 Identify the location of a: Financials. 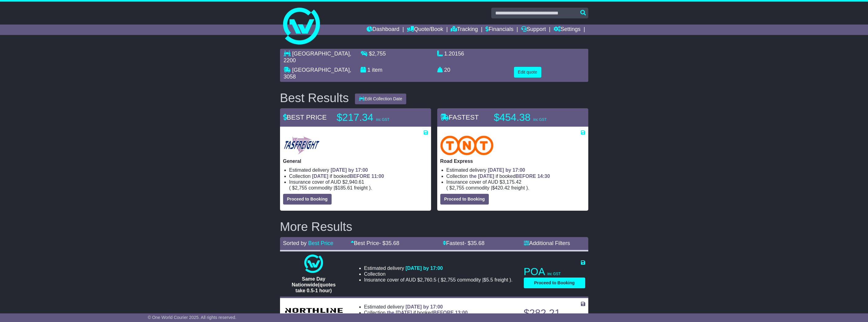
(500, 30).